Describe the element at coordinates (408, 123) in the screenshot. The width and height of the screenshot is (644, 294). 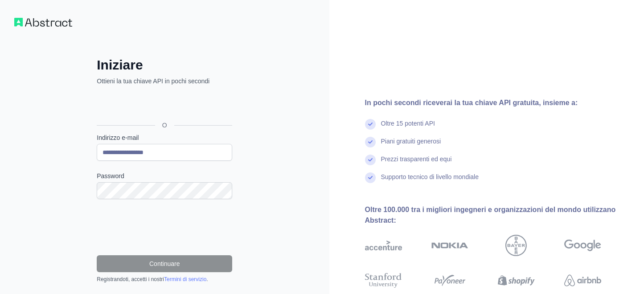
I see `font: Oltre 15 potenti API` at that location.